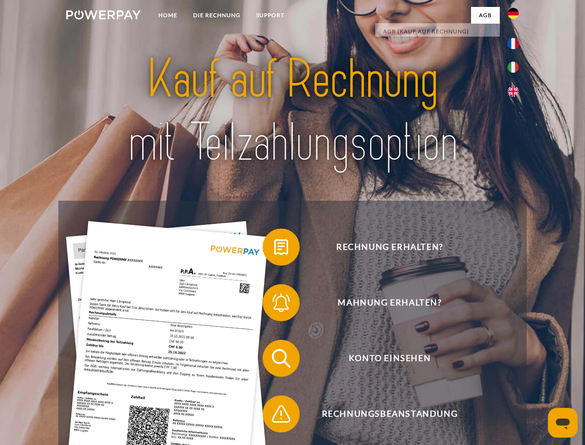 The image size is (585, 445). What do you see at coordinates (513, 91) in the screenshot?
I see `img: en` at bounding box center [513, 91].